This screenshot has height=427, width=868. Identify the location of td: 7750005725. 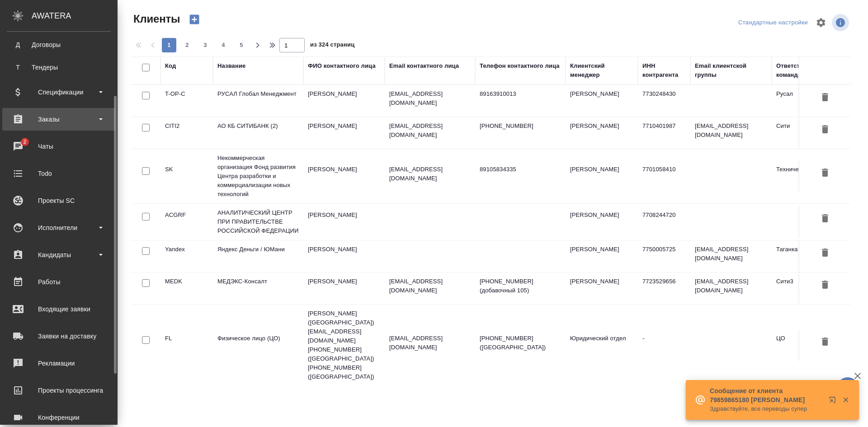
(664, 256).